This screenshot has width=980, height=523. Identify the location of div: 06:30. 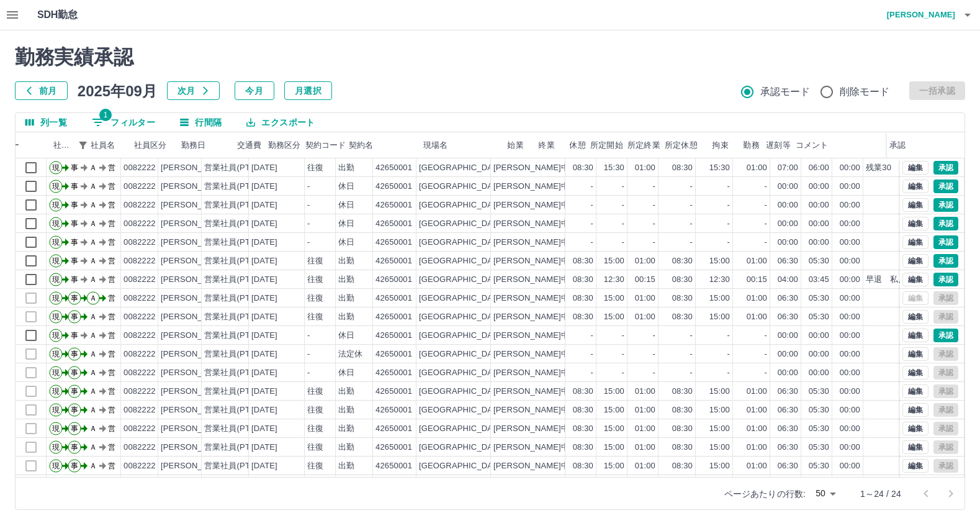
(788, 298).